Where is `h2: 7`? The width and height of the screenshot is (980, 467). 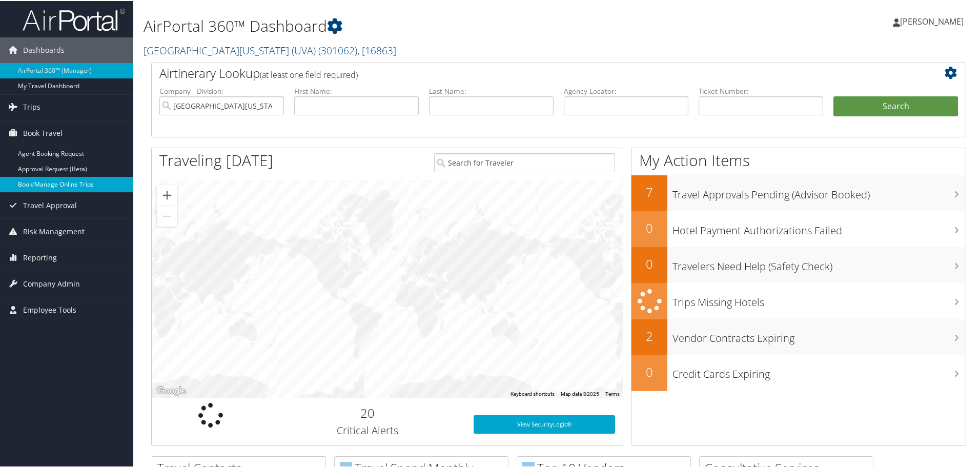 h2: 7 is located at coordinates (650, 191).